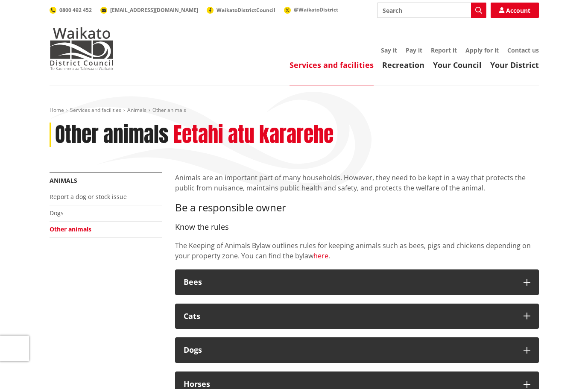 The width and height of the screenshot is (588, 389). I want to click on a: 0800 492 452, so click(71, 10).